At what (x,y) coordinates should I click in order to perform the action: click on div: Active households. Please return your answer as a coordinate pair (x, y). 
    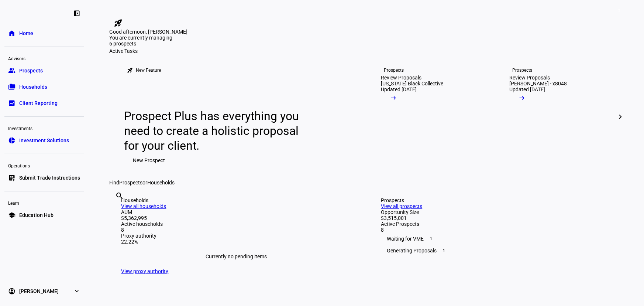
    Looking at the image, I should click on (236, 224).